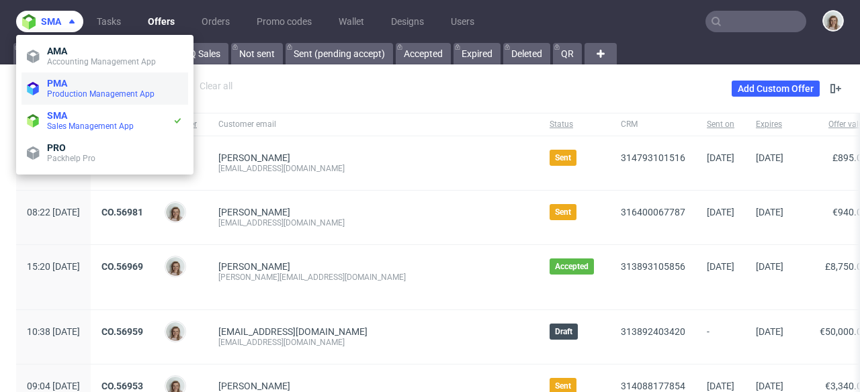  What do you see at coordinates (57, 83) in the screenshot?
I see `span: PMA` at bounding box center [57, 83].